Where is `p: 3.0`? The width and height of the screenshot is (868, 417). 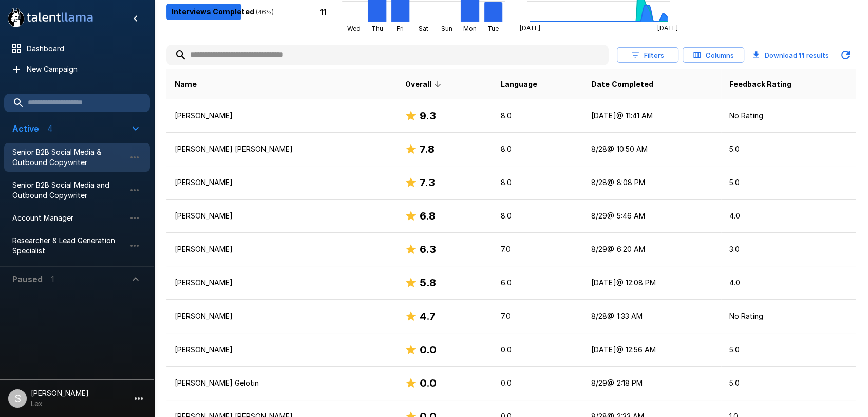
p: 3.0 is located at coordinates (789, 250).